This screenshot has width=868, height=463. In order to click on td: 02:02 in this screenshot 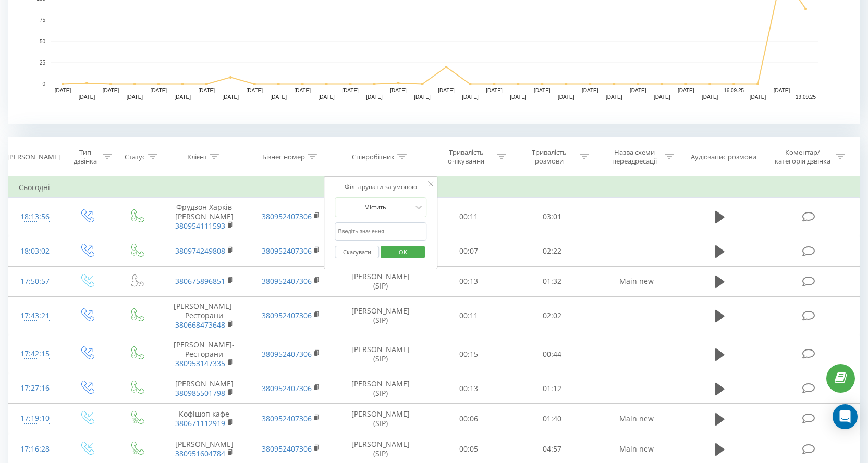, I will do `click(552, 316)`.